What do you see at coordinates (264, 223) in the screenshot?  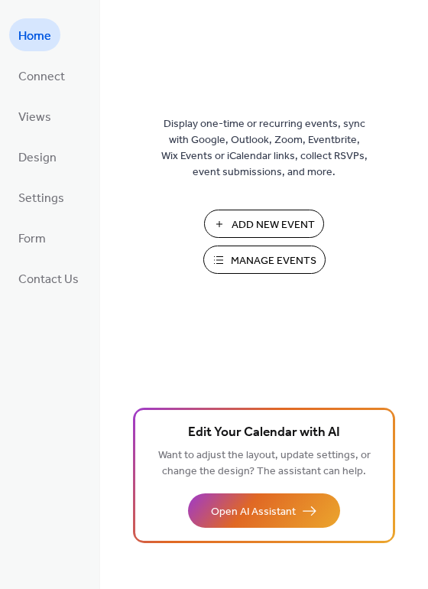 I see `button: Add New Event` at bounding box center [264, 223].